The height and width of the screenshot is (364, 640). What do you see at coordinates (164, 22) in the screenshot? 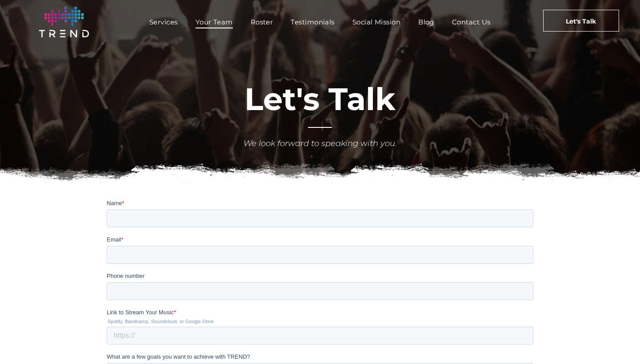
I see `a: Services` at bounding box center [164, 22].